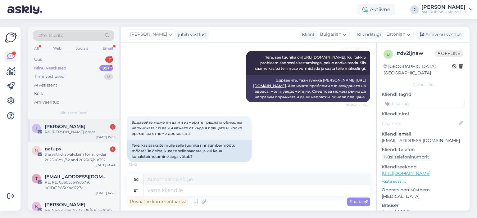 The width and height of the screenshot is (477, 218). What do you see at coordinates (38, 94) in the screenshot?
I see `div: Kõik` at bounding box center [38, 94].